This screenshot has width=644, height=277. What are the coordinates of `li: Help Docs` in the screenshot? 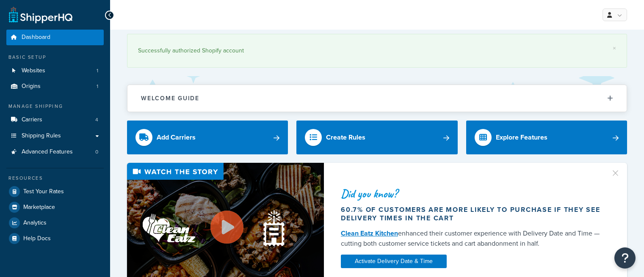 It's located at (55, 239).